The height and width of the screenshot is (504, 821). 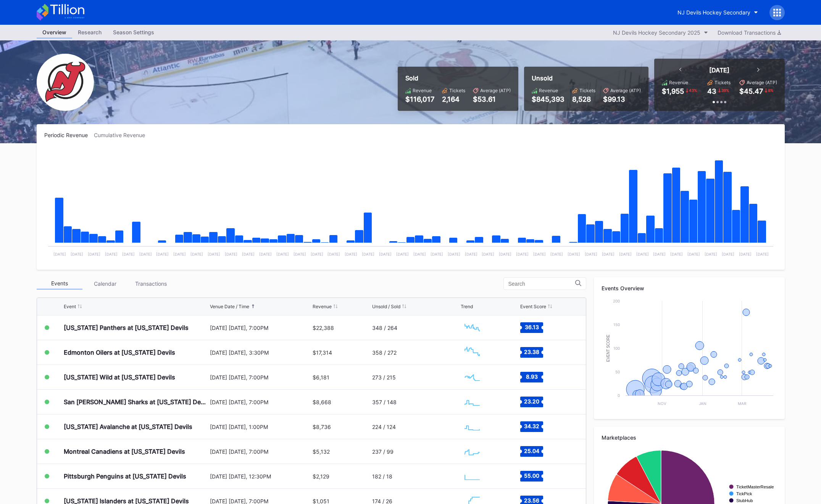 What do you see at coordinates (660, 32) in the screenshot?
I see `button: NJ Devils Hockey Secondary 2025` at bounding box center [660, 32].